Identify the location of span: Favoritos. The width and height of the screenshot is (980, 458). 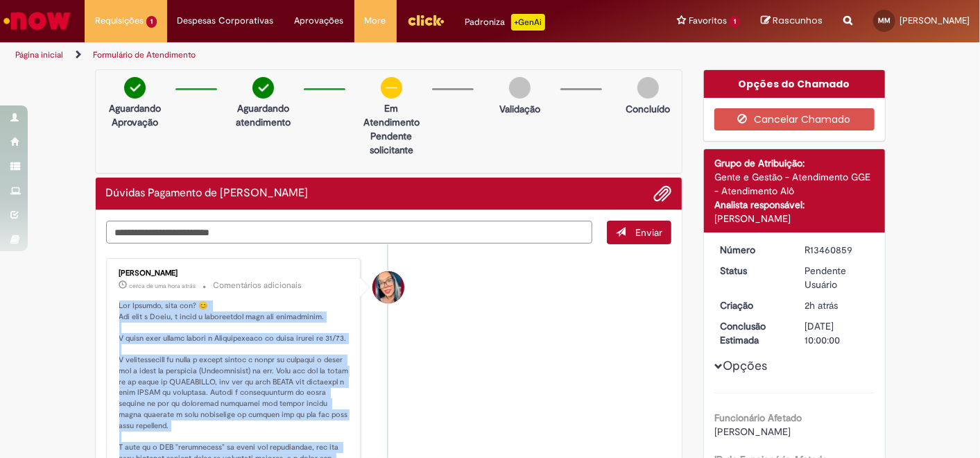
(707, 21).